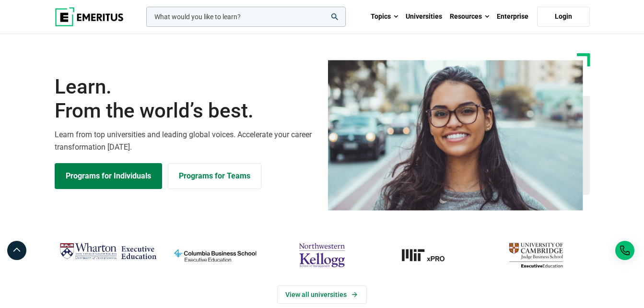 The image size is (644, 308). Describe the element at coordinates (186, 111) in the screenshot. I see `span: From the world’s best.` at that location.